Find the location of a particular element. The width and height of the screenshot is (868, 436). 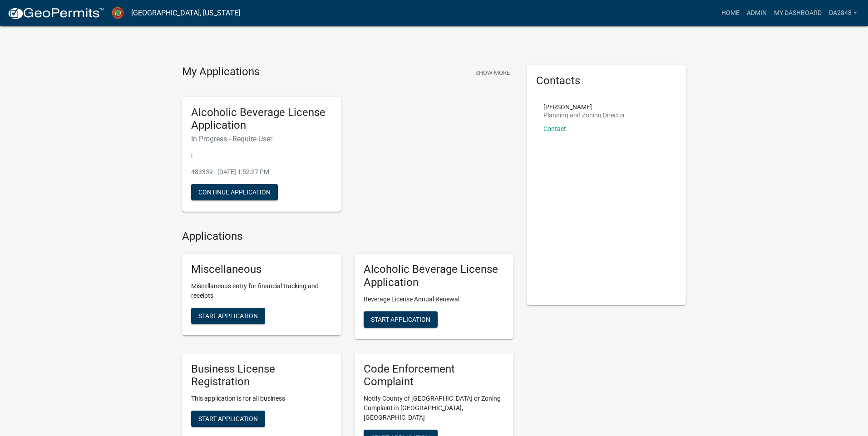

h5: Business License Registration is located at coordinates (262, 376).